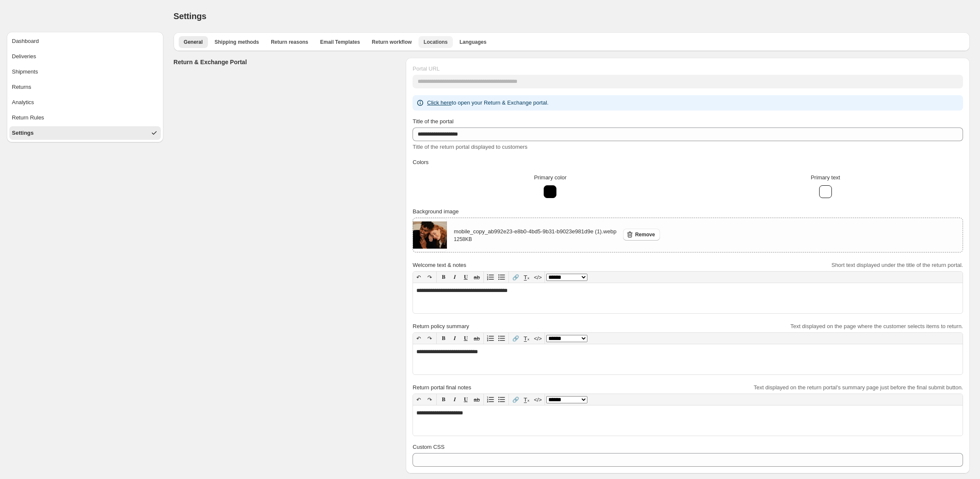 This screenshot has width=980, height=479. Describe the element at coordinates (426, 68) in the screenshot. I see `span: Portal URL` at that location.